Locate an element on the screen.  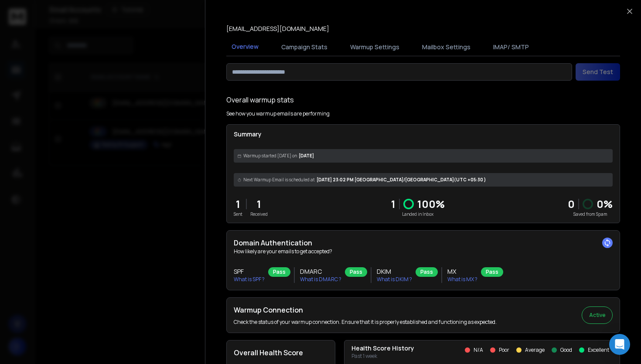
h2: Domain Authentication is located at coordinates (423, 243).